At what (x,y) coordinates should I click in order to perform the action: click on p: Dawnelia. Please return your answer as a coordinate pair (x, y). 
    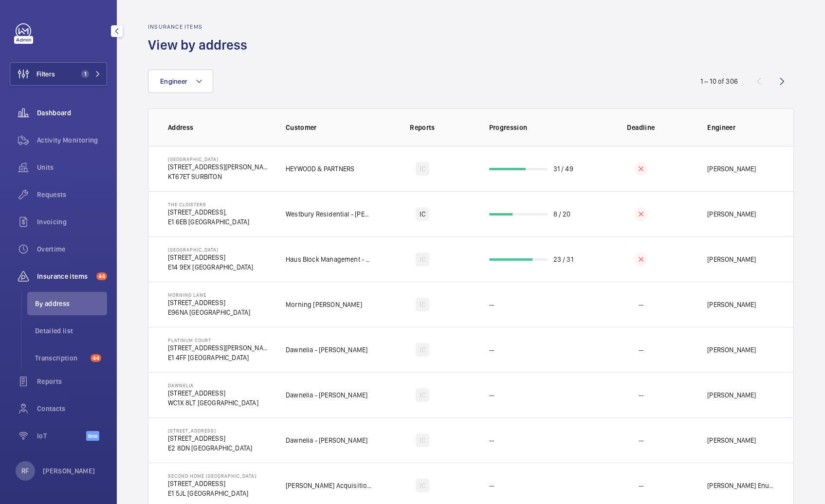
    Looking at the image, I should click on (213, 385).